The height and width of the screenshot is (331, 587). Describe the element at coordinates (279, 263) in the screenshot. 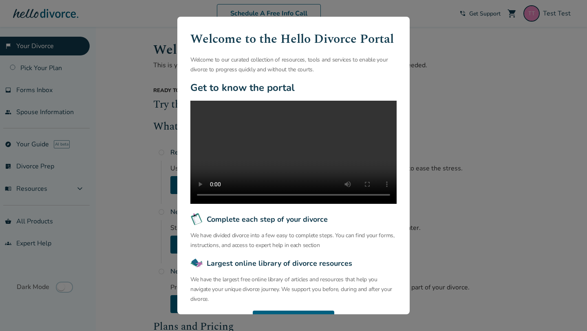

I see `span: Largest online library of divorce resources` at that location.